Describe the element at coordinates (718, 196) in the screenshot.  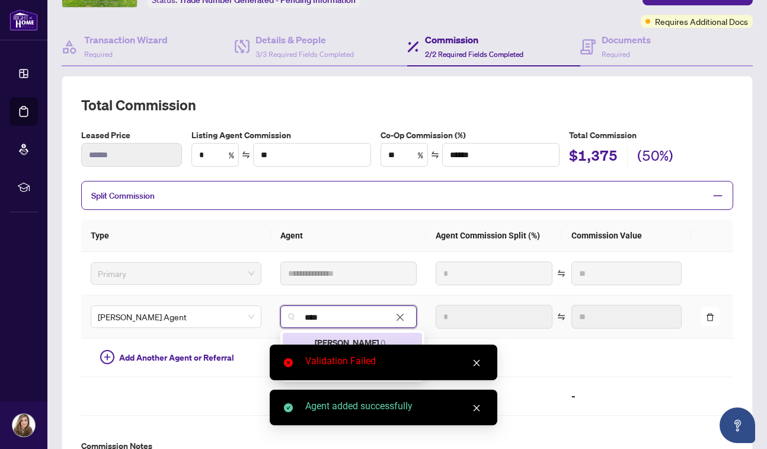
I see `span: minus` at that location.